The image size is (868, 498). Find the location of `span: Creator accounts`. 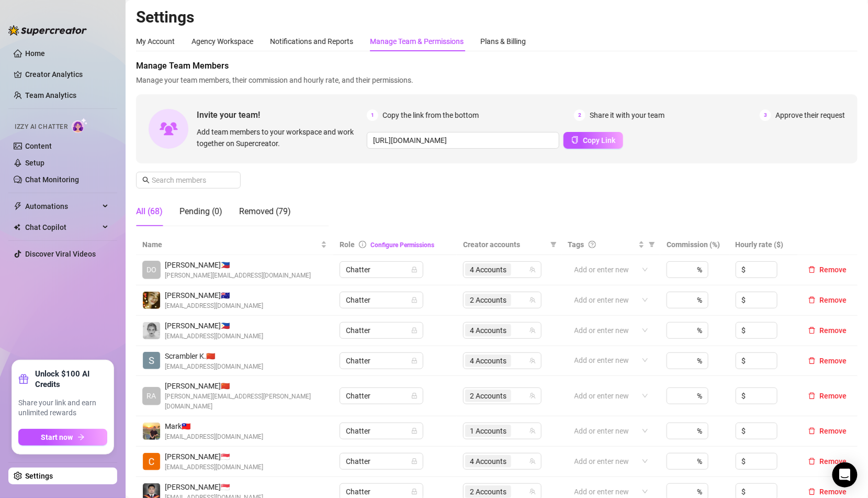

span: Creator accounts is located at coordinates (504, 245).